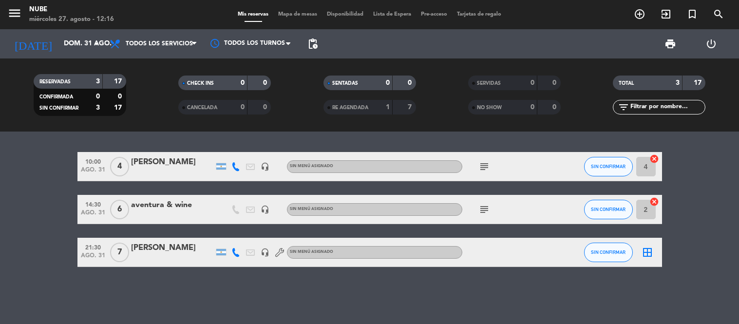 The height and width of the screenshot is (324, 739). What do you see at coordinates (55, 82) in the screenshot?
I see `span: RESERVADAS` at bounding box center [55, 82].